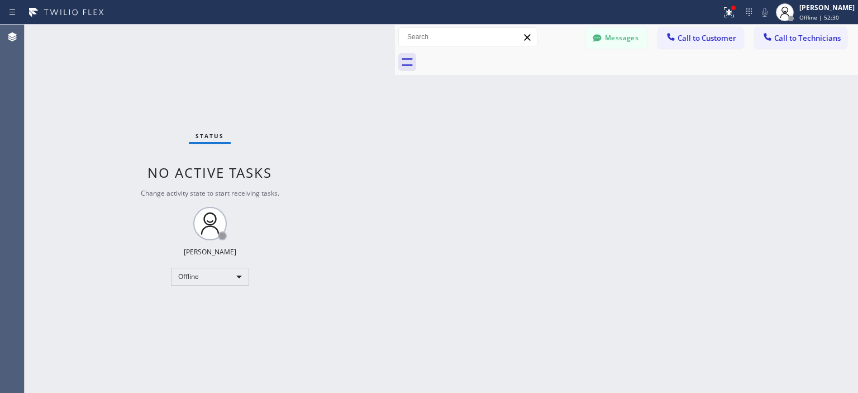 The height and width of the screenshot is (393, 858). Describe the element at coordinates (700, 38) in the screenshot. I see `button: Call to Customer` at that location.